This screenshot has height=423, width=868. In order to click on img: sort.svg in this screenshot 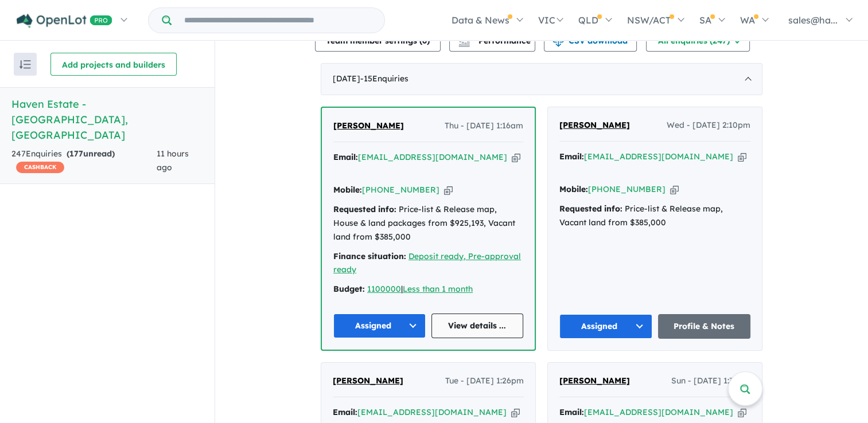, I will do `click(25, 64)`.